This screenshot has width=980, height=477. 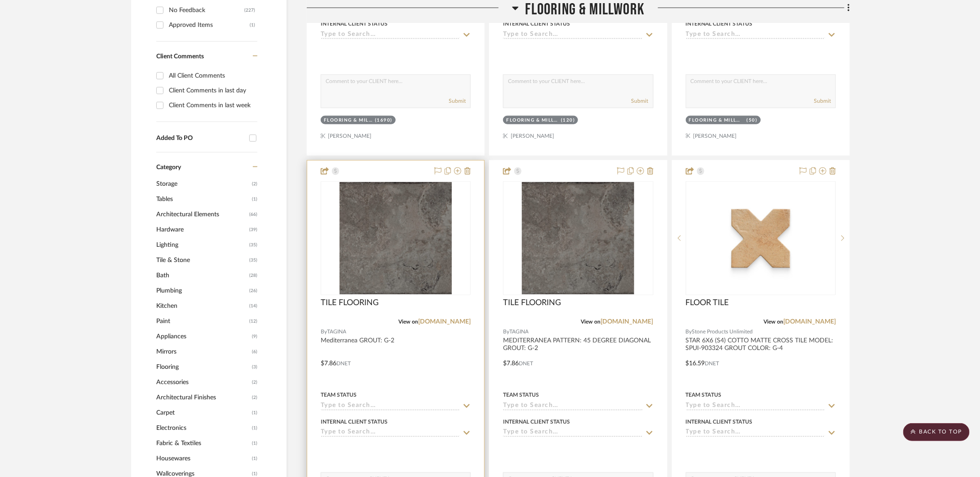 What do you see at coordinates (203, 443) in the screenshot?
I see `span: Fabric & Textiles` at bounding box center [203, 443].